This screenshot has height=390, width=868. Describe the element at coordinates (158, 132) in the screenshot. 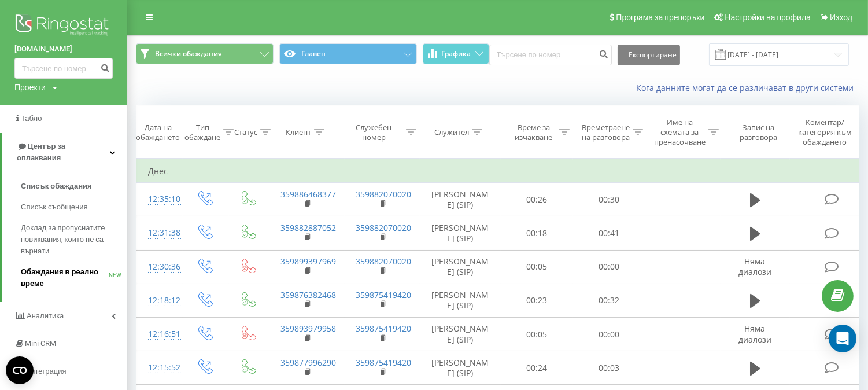

I see `div: Дата на обаждането` at that location.